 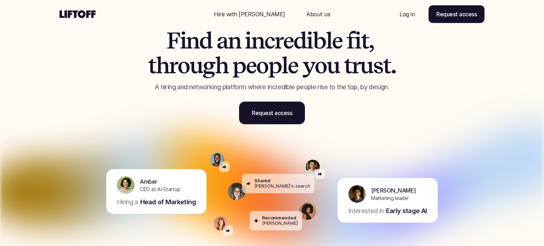 What do you see at coordinates (318, 14) in the screenshot?
I see `p: About us` at bounding box center [318, 14].